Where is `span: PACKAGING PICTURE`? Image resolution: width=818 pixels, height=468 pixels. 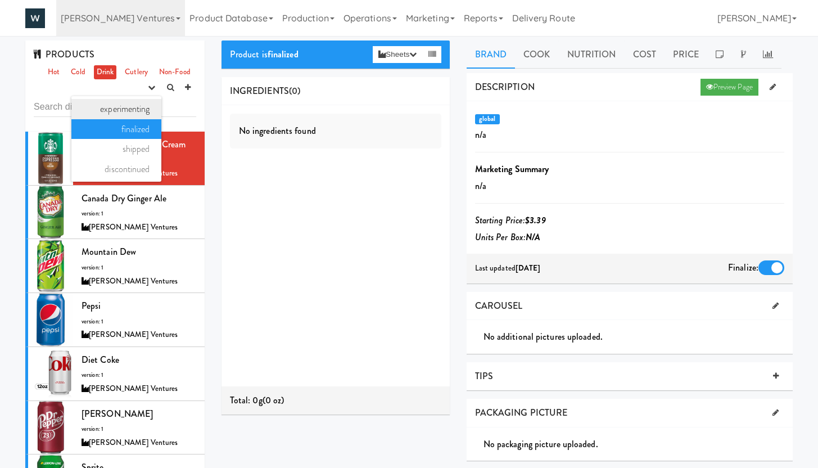
span: PACKAGING PICTURE is located at coordinates (521, 412).